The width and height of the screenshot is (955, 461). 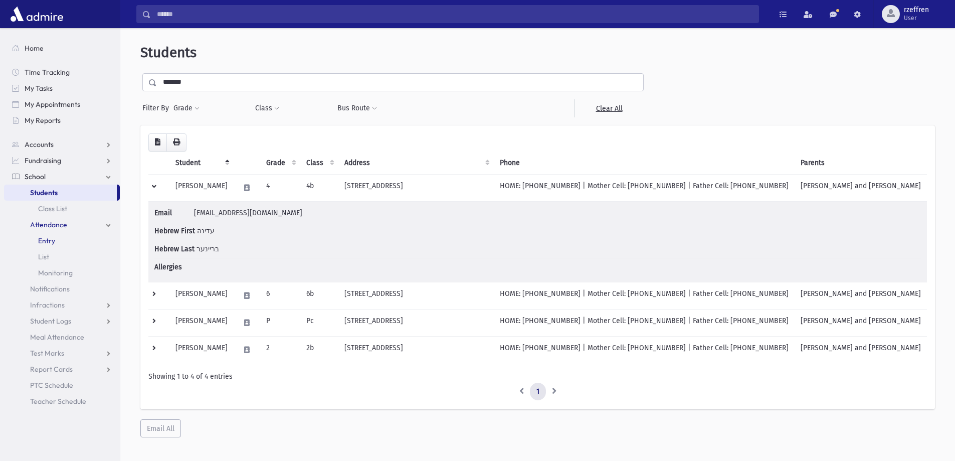 What do you see at coordinates (62, 176) in the screenshot?
I see `a: School` at bounding box center [62, 176].